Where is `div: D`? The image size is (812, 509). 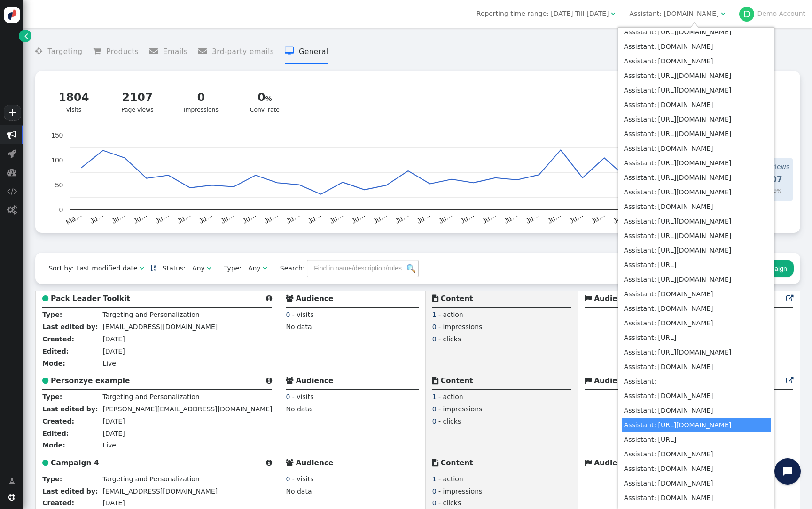
div: D is located at coordinates (746, 14).